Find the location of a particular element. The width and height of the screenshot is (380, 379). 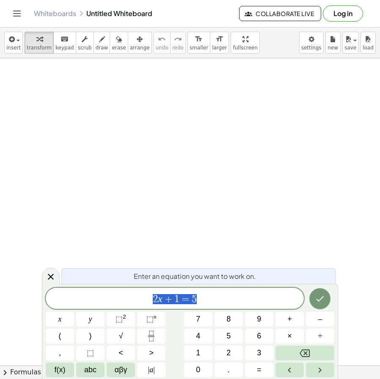

a: Whiteboards is located at coordinates (55, 14).